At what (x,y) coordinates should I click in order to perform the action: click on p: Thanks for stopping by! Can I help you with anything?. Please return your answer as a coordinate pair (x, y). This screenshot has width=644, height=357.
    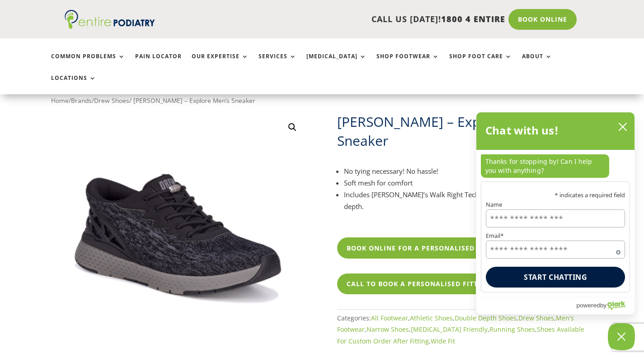
    Looking at the image, I should click on (545, 166).